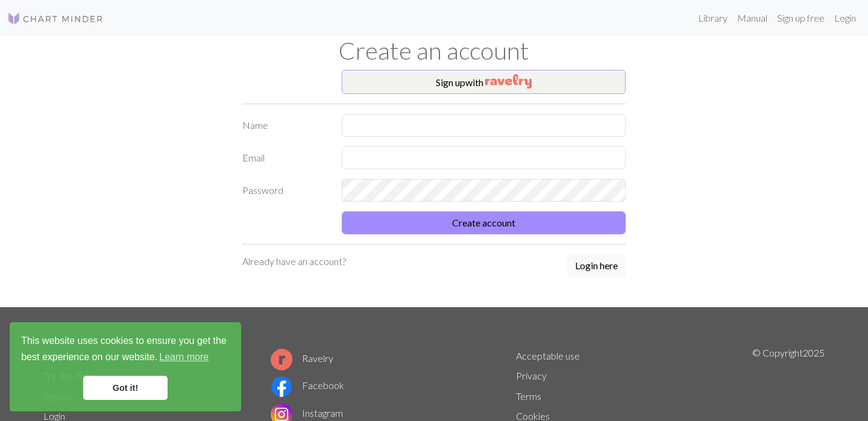 The height and width of the screenshot is (421, 868). Describe the element at coordinates (713, 18) in the screenshot. I see `a: Library` at that location.